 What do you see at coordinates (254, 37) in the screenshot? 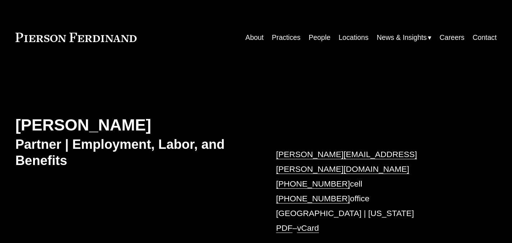
I see `a: About` at bounding box center [254, 37].